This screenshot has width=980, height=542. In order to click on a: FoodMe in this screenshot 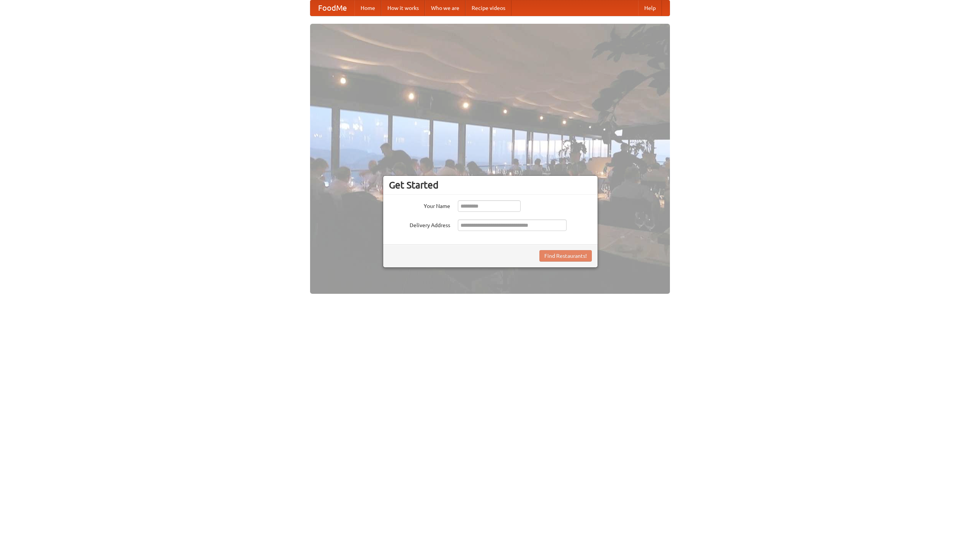, I will do `click(333, 8)`.